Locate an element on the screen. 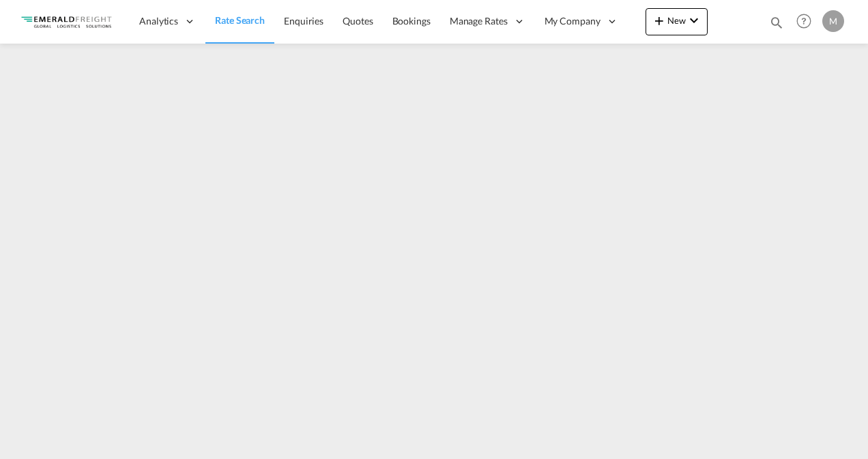  span: Analytics is located at coordinates (158, 21).